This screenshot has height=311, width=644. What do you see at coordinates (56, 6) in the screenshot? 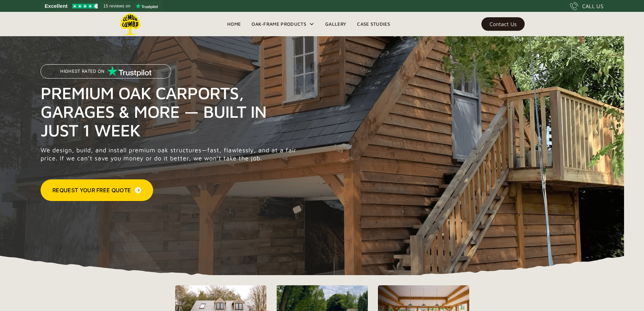
I see `span: Excellent` at bounding box center [56, 6].